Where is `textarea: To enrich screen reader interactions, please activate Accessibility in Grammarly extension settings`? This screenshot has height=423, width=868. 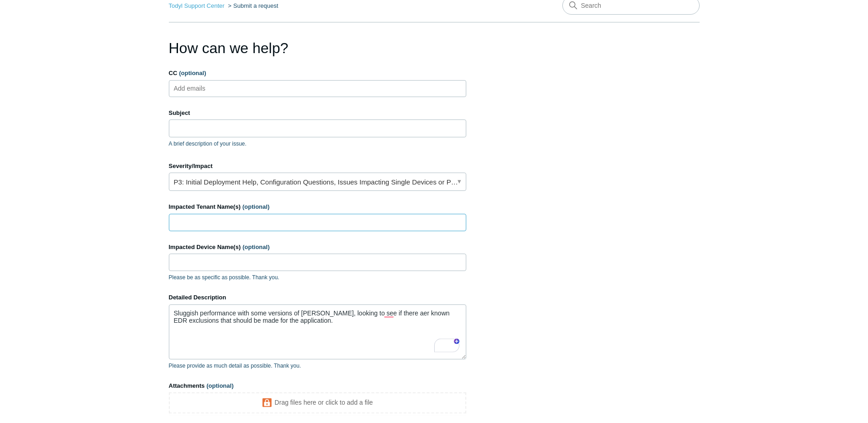
textarea: To enrich screen reader interactions, please activate Accessibility in Grammarly extension settings is located at coordinates (318, 332).